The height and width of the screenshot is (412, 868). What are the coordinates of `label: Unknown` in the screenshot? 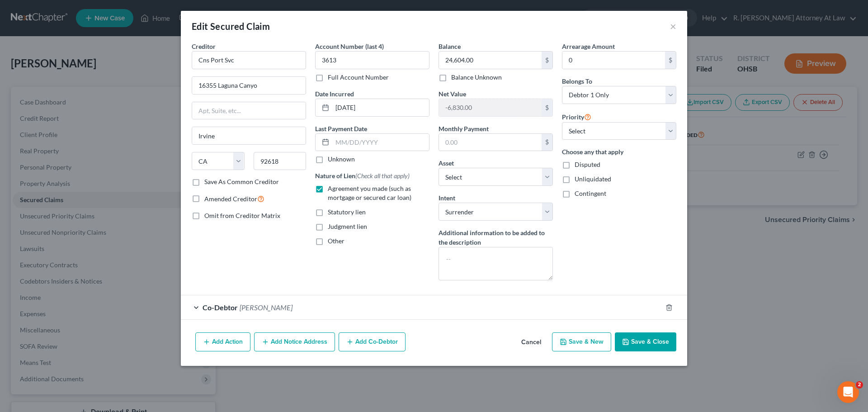 It's located at (342, 159).